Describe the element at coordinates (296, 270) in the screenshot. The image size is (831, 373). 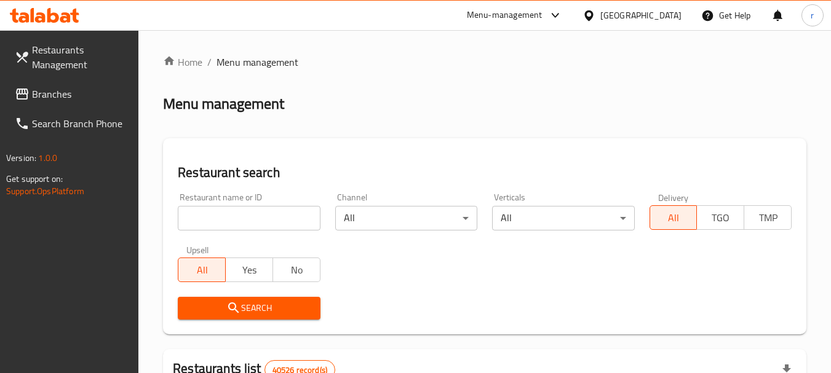
I see `span: No` at that location.